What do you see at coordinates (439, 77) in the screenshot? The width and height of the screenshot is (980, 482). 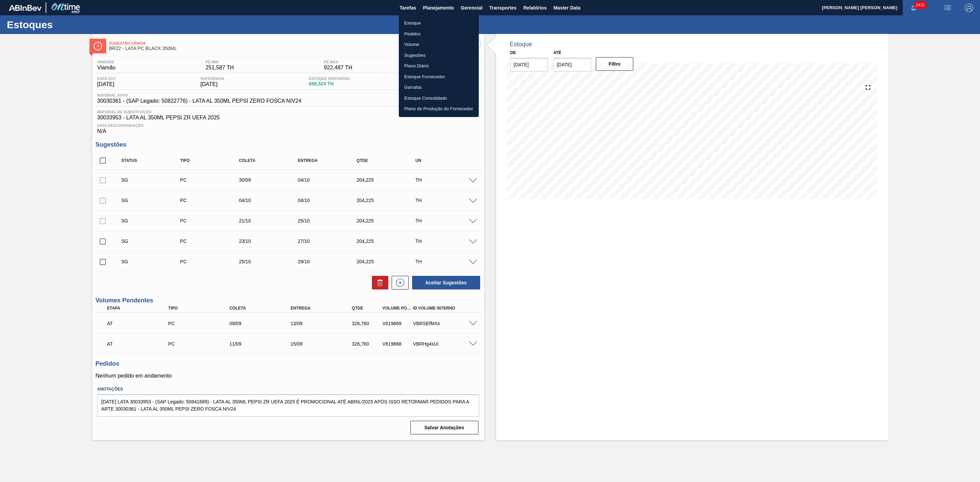 I see `li: Estoque Fornecedor` at bounding box center [439, 77].